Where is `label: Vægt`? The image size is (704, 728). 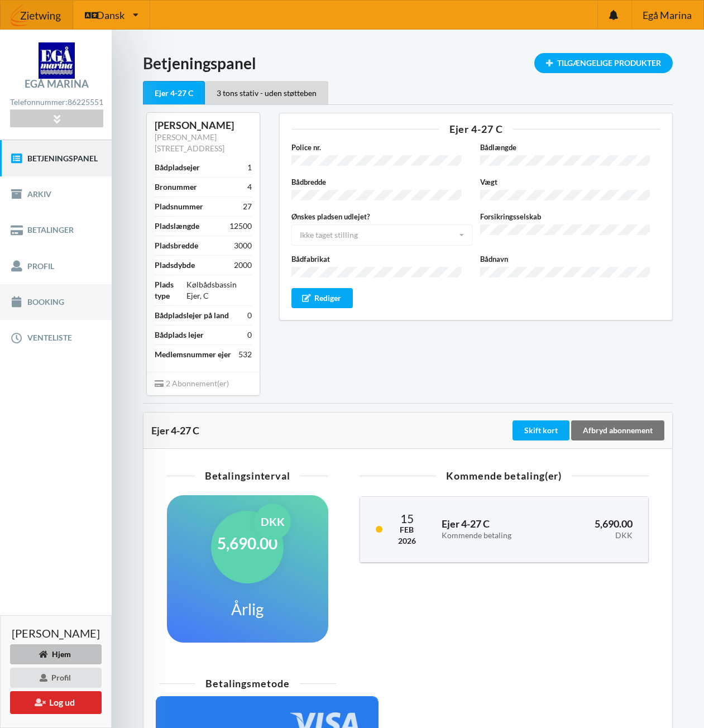 label: Vægt is located at coordinates (570, 182).